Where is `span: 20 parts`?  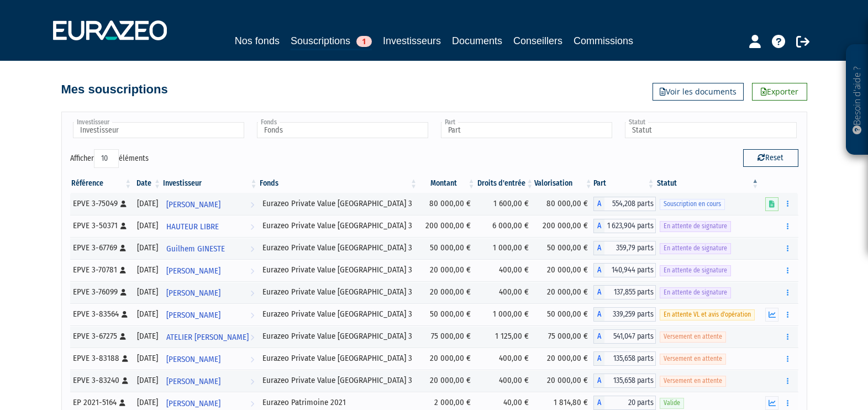 span: 20 parts is located at coordinates (630, 402).